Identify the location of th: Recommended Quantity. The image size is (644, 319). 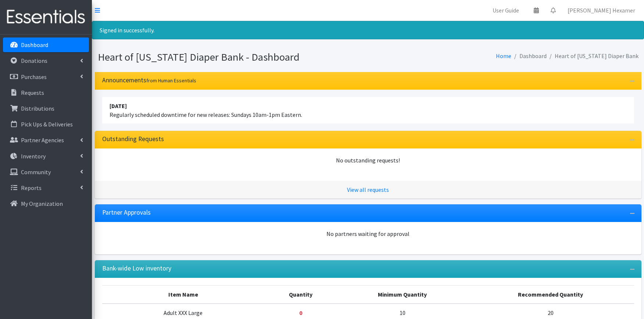
(550, 294).